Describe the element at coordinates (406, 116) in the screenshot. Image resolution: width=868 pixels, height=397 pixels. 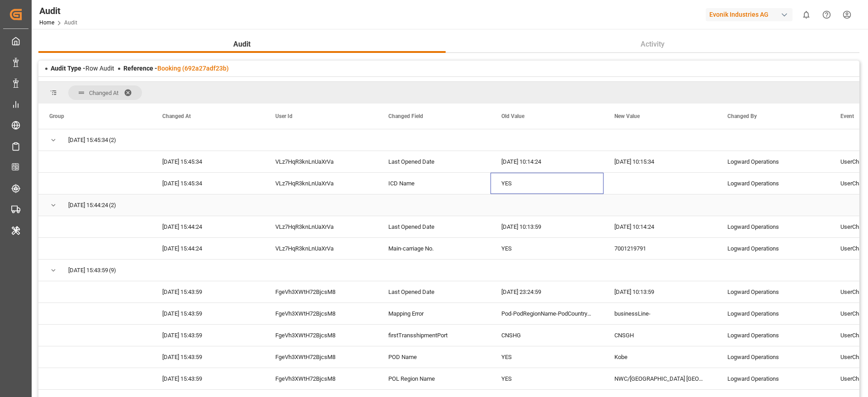
I see `span: Changed Field` at that location.